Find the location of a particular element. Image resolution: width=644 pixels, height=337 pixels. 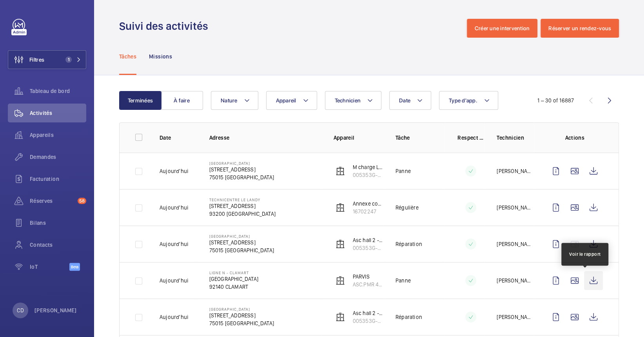

p: CD is located at coordinates (20, 310).